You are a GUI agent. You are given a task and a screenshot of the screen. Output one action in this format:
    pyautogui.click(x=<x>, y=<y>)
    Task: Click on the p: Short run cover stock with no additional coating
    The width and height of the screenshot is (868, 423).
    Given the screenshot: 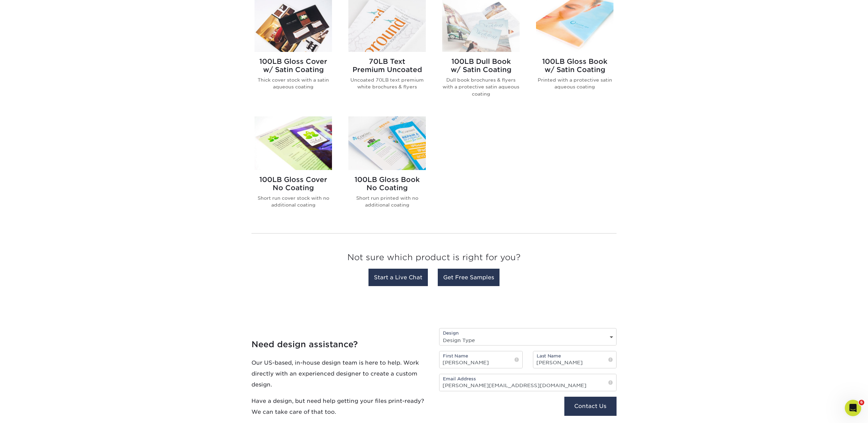 What is the action you would take?
    pyautogui.click(x=293, y=201)
    